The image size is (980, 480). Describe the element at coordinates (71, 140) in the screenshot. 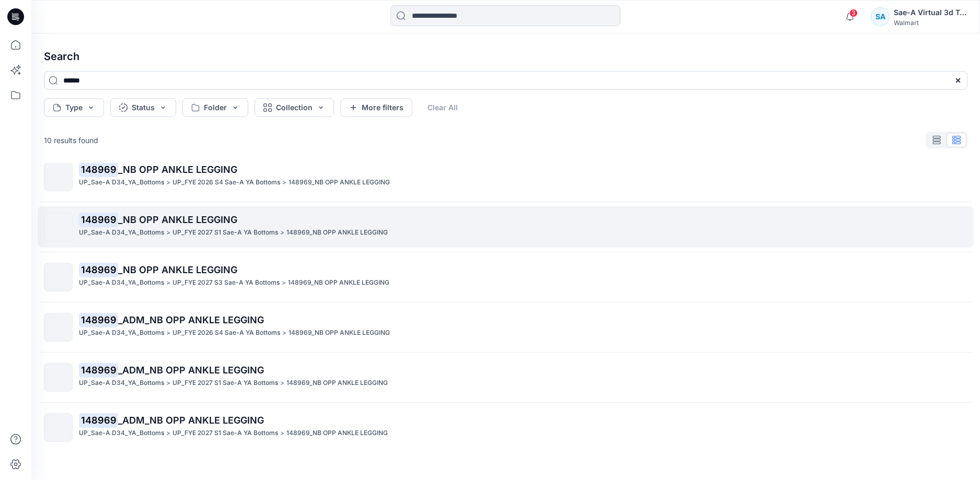

I see `p: 10 results found` at that location.